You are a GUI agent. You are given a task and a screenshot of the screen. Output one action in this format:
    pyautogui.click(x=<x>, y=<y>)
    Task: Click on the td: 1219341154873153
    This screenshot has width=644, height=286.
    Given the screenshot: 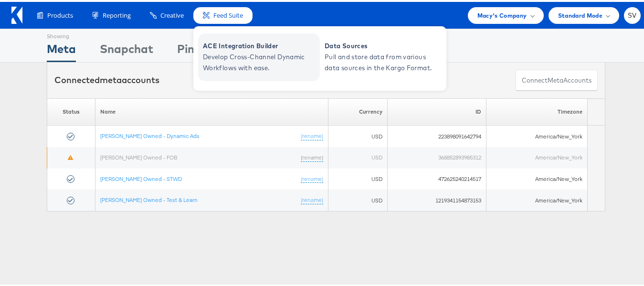 What is the action you would take?
    pyautogui.click(x=436, y=198)
    